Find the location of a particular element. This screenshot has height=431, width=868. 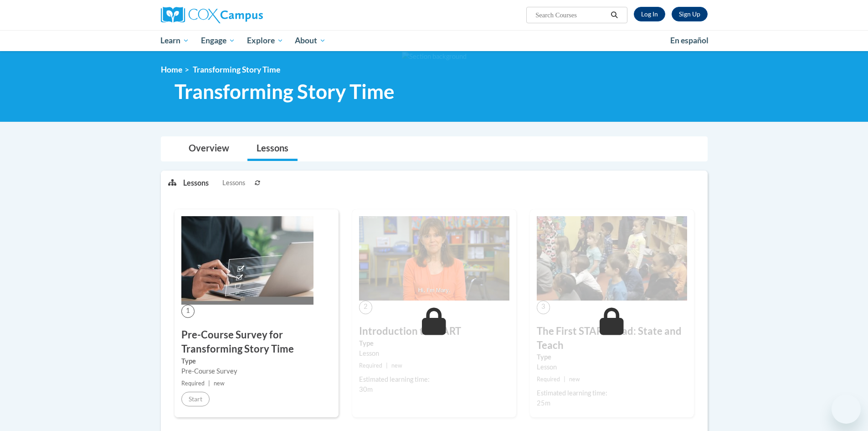

button: Start is located at coordinates (195, 399).